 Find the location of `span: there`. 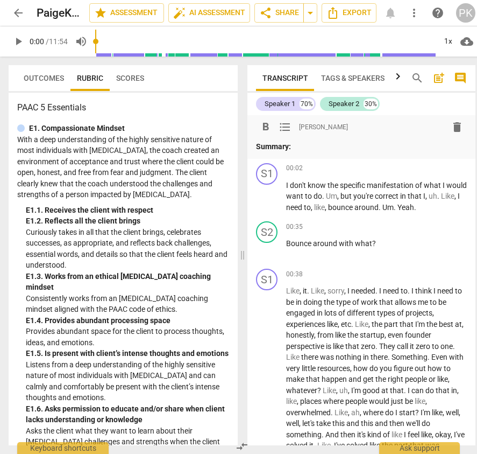

span: there is located at coordinates (310, 357).